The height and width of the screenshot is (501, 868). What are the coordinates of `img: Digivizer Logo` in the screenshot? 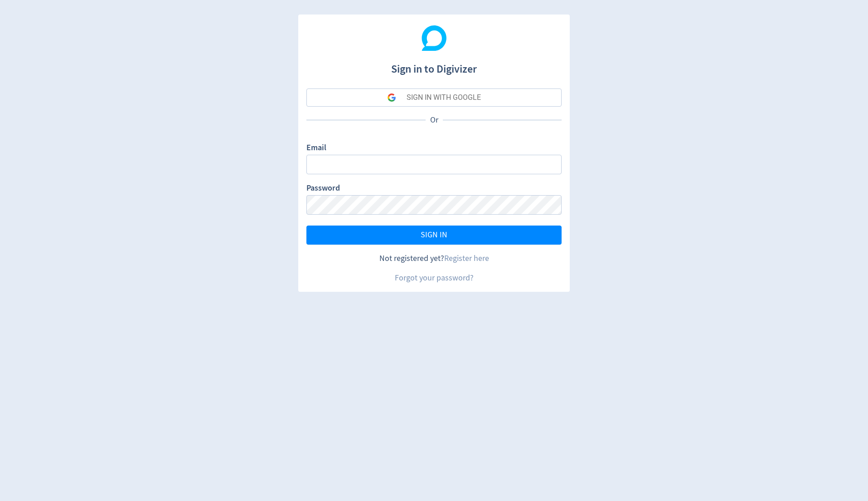 It's located at (434, 38).